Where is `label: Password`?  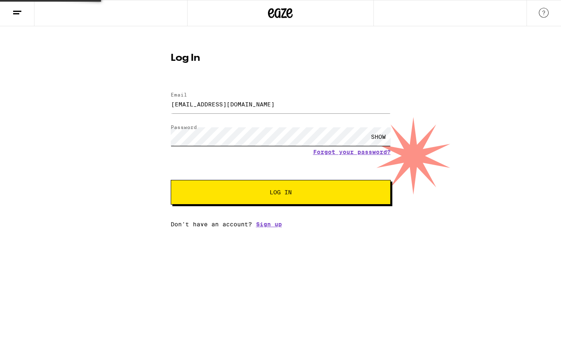
label: Password is located at coordinates (184, 127).